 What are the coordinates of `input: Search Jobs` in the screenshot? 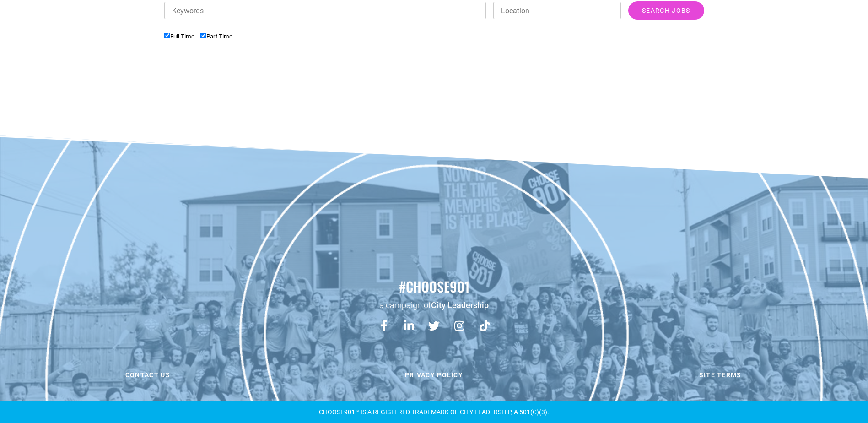 It's located at (666, 11).